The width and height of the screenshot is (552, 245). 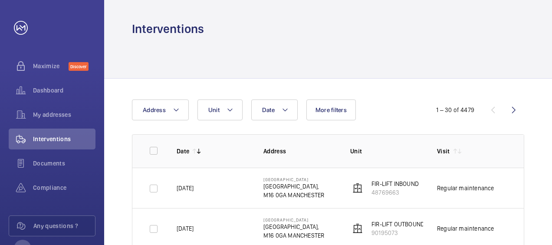 I want to click on span: Dashboard, so click(x=64, y=90).